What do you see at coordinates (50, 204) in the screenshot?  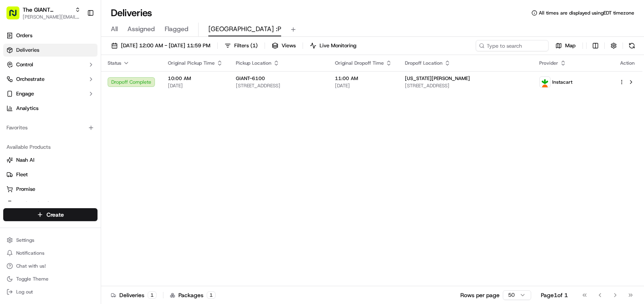 I see `a: Product Catalog` at bounding box center [50, 204].